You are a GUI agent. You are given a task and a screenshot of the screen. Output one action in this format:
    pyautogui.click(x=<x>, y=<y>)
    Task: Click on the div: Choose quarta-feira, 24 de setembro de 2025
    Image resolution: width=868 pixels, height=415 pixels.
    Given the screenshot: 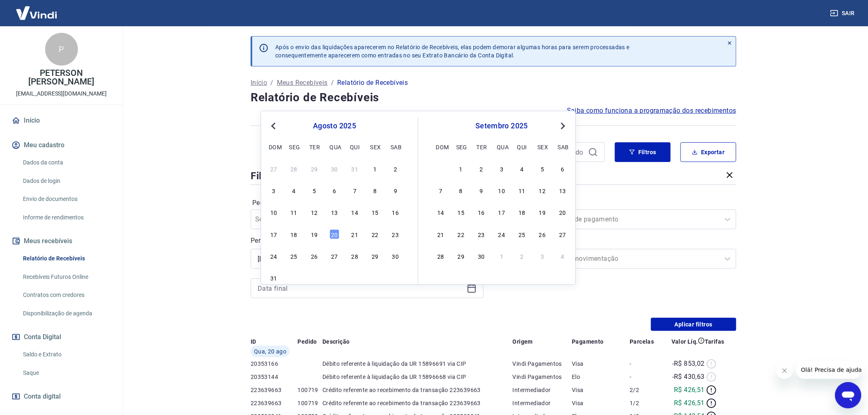 What is the action you would take?
    pyautogui.click(x=501, y=234)
    